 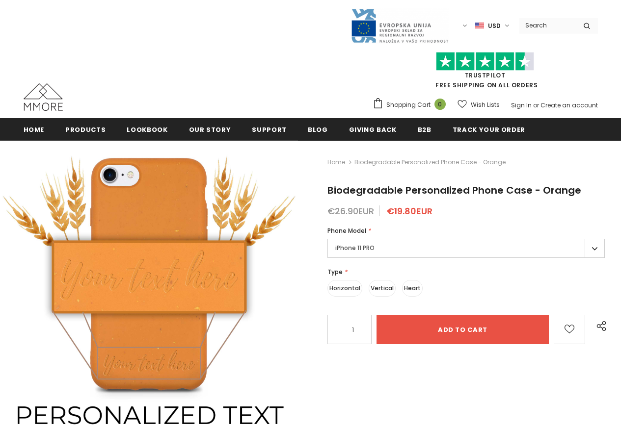 What do you see at coordinates (85, 129) in the screenshot?
I see `a: Products` at bounding box center [85, 129].